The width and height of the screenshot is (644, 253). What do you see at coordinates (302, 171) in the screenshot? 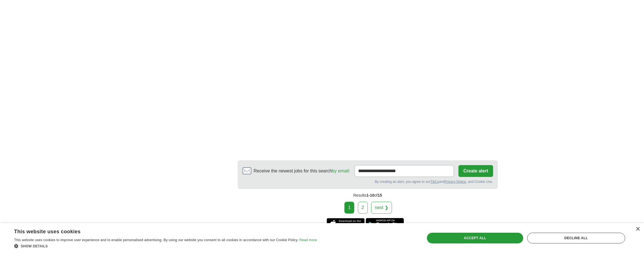
I see `span: Receive the newest jobs for this search :` at bounding box center [302, 171].